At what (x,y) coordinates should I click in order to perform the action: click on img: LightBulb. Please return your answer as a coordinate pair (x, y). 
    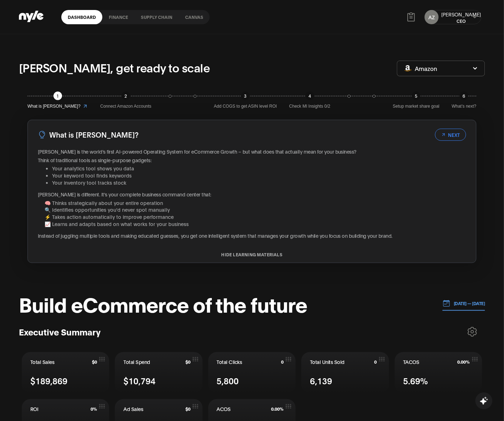
    Looking at the image, I should click on (42, 134).